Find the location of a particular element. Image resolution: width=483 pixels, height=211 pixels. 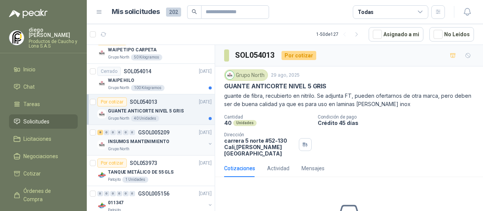

span: Negociaciones is located at coordinates (41, 156).